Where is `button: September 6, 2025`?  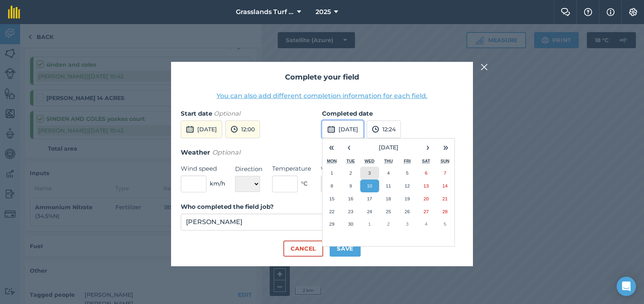
button: September 6, 2025 is located at coordinates (426, 173).